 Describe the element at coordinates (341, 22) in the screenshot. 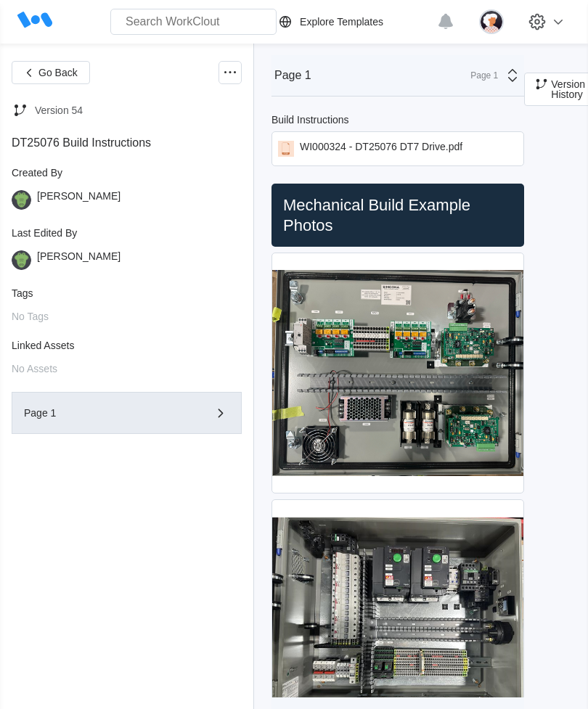

I see `div: Explore Templates` at that location.